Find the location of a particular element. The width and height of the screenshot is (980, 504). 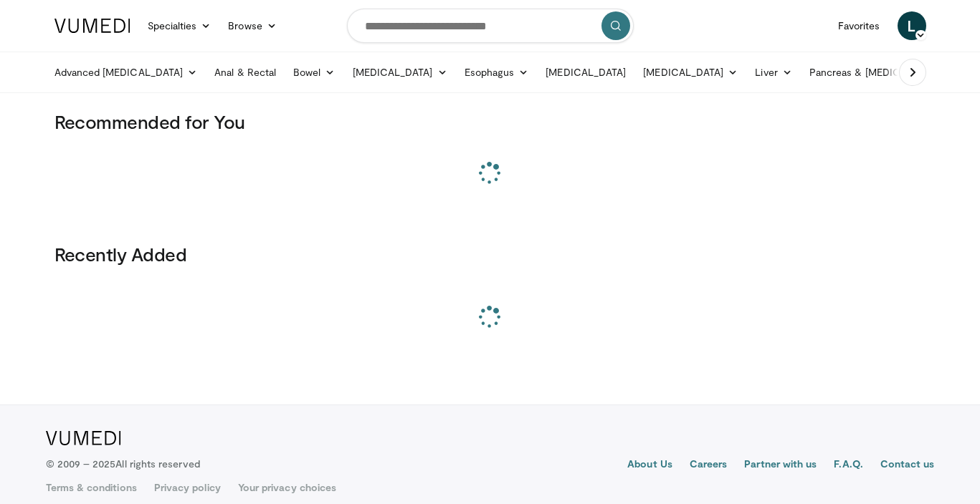

a: Careers is located at coordinates (708, 466).